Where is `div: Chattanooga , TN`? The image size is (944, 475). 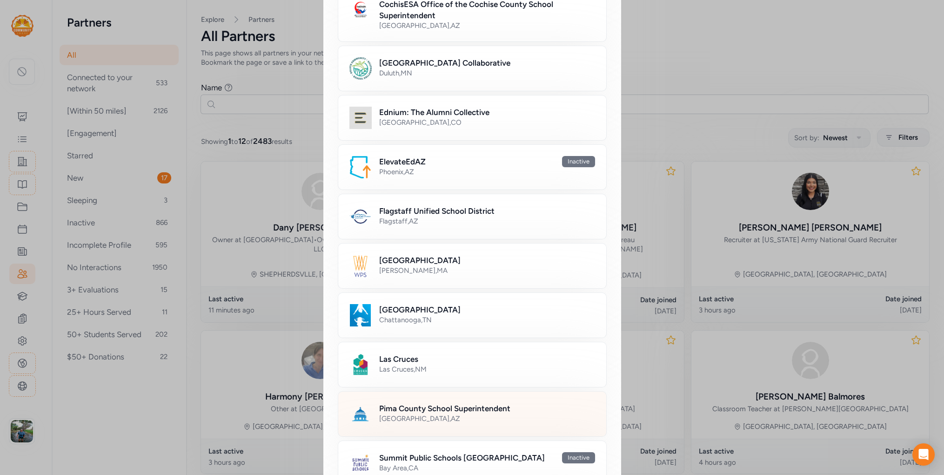 div: Chattanooga , TN is located at coordinates (487, 320).